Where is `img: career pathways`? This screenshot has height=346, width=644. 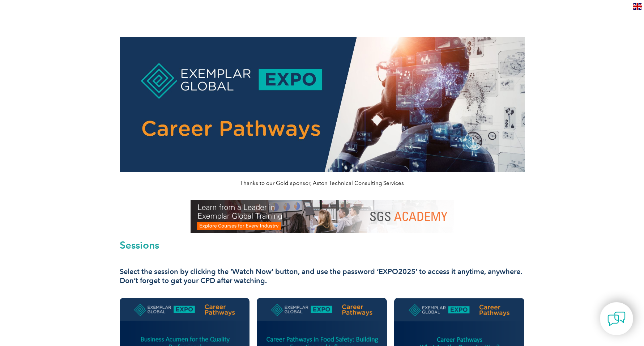
img: career pathways is located at coordinates (322, 104).